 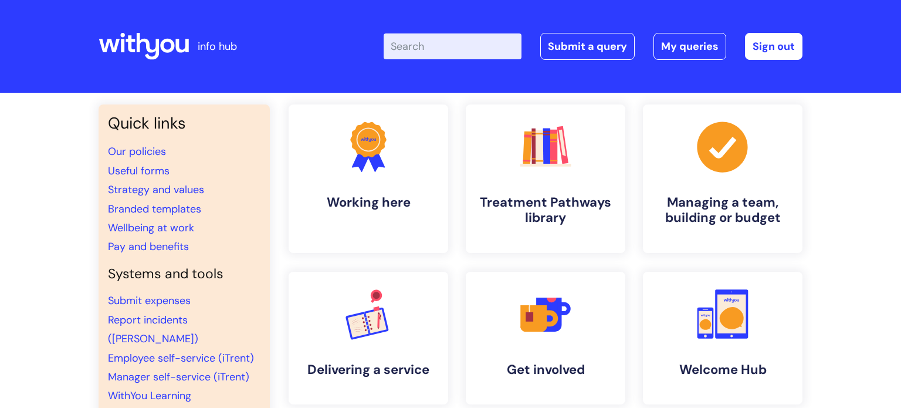 What do you see at coordinates (452, 46) in the screenshot?
I see `input: Search` at bounding box center [452, 46].